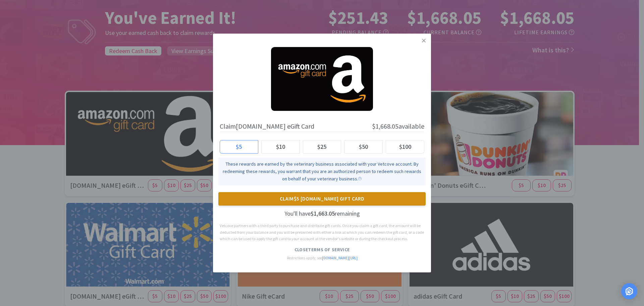  Describe the element at coordinates (239, 147) in the screenshot. I see `span: $5` at that location.